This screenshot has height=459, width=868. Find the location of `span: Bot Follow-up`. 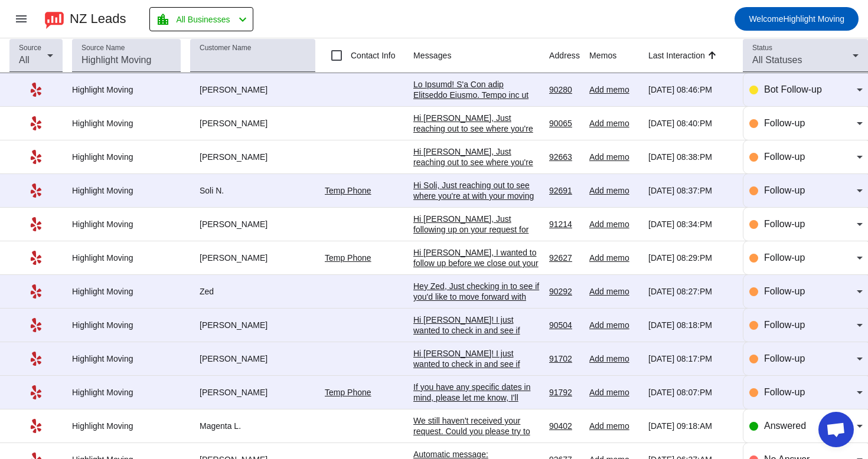

span: Bot Follow-up is located at coordinates (793, 89).